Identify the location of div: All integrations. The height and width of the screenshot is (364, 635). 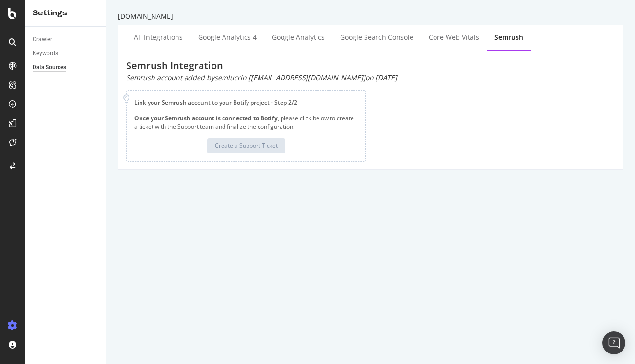
(158, 37).